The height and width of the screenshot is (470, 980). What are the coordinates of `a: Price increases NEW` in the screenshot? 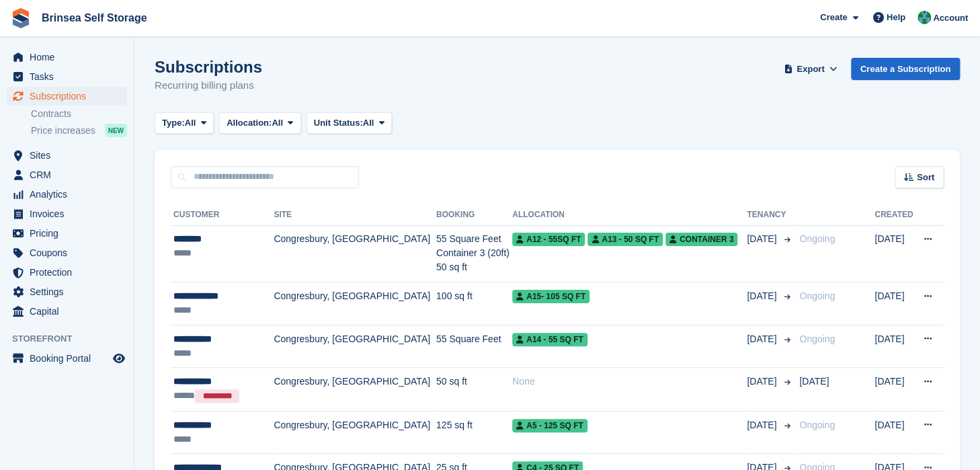 It's located at (79, 131).